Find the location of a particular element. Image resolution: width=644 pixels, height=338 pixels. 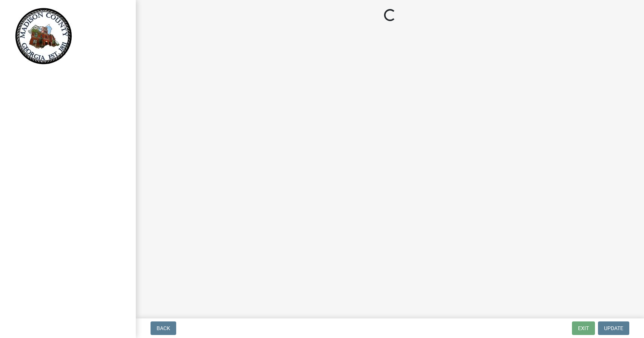

button: Back is located at coordinates (164, 329).